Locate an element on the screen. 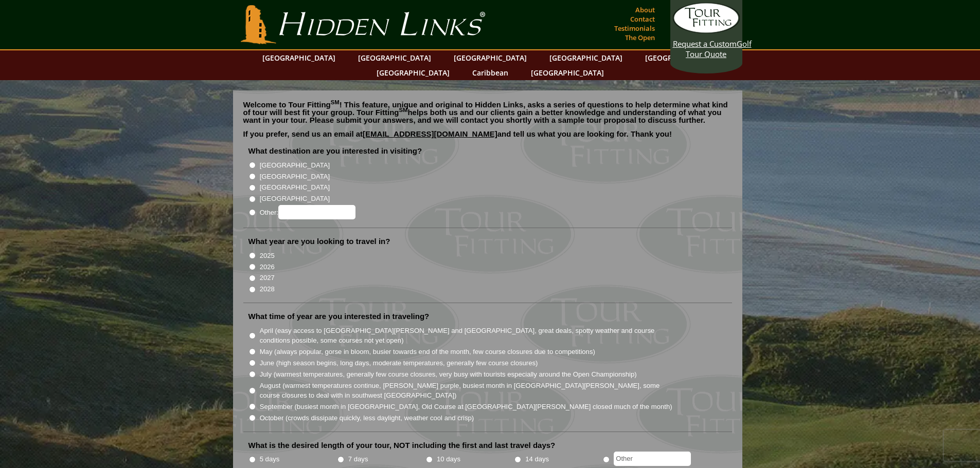 This screenshot has width=980, height=468. label: 7 days is located at coordinates (358, 459).